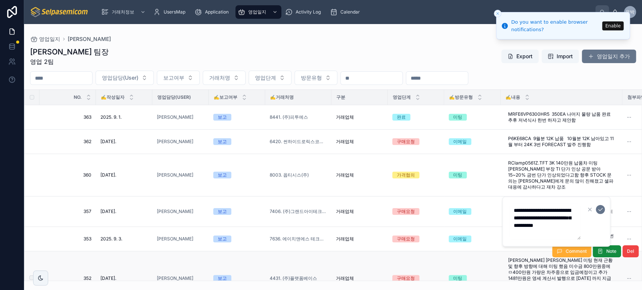  I want to click on span: 영업담당(User), so click(174, 97).